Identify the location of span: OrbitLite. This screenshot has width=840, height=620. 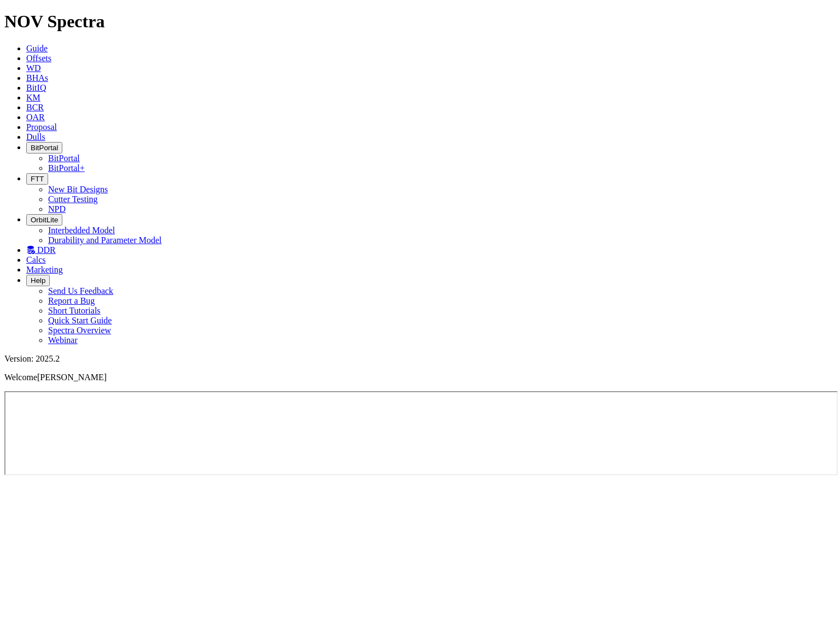
(44, 220).